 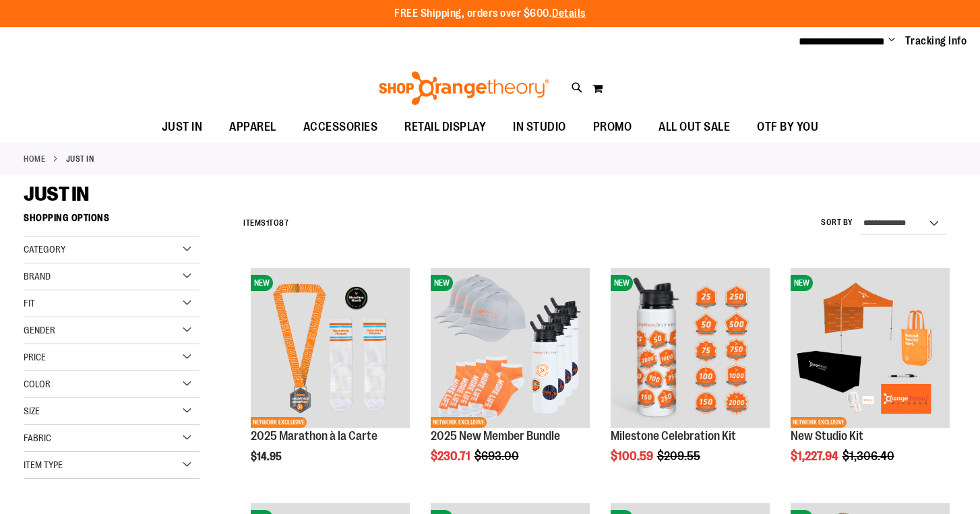 I want to click on img: New Studio Kit, so click(x=869, y=348).